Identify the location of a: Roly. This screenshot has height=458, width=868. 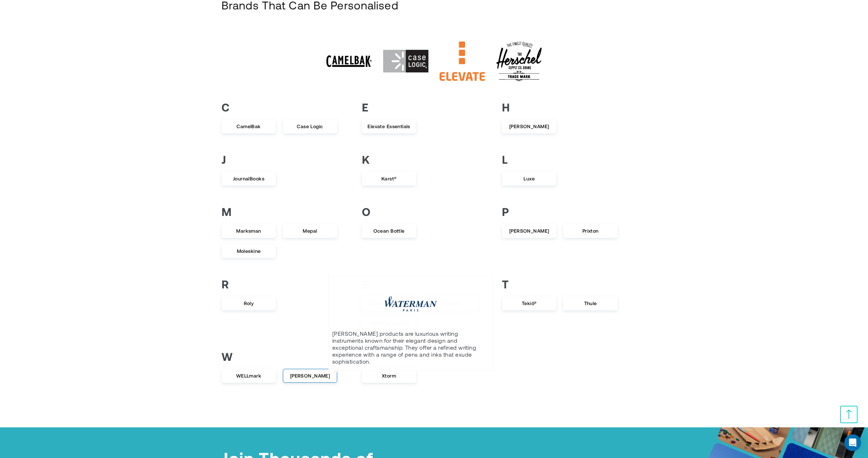
(248, 303).